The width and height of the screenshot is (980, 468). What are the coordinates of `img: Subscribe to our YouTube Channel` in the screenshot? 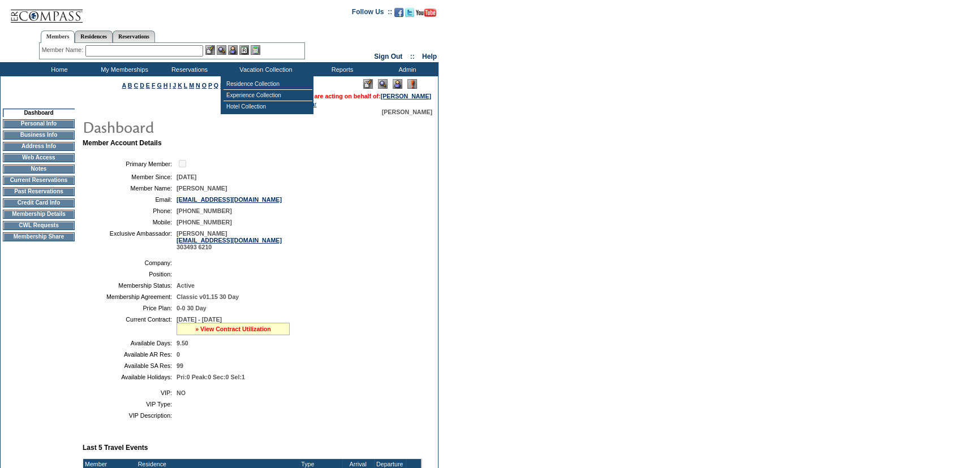 It's located at (426, 13).